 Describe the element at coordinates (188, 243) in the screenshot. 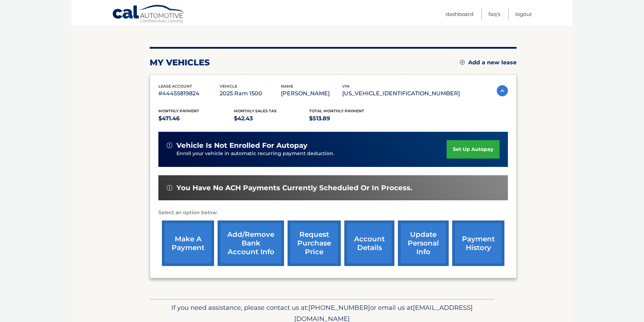

I see `a: make a payment` at that location.